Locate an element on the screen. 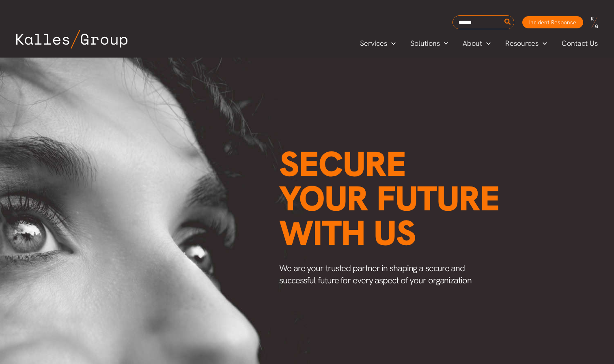 The image size is (614, 364). a: SolutionsMenu Toggle is located at coordinates (430, 44).